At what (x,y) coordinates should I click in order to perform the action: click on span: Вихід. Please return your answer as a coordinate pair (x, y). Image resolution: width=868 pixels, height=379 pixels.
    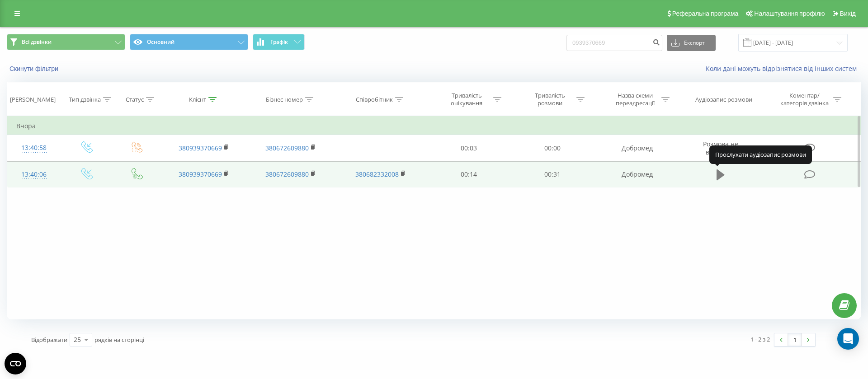
    Looking at the image, I should click on (847, 14).